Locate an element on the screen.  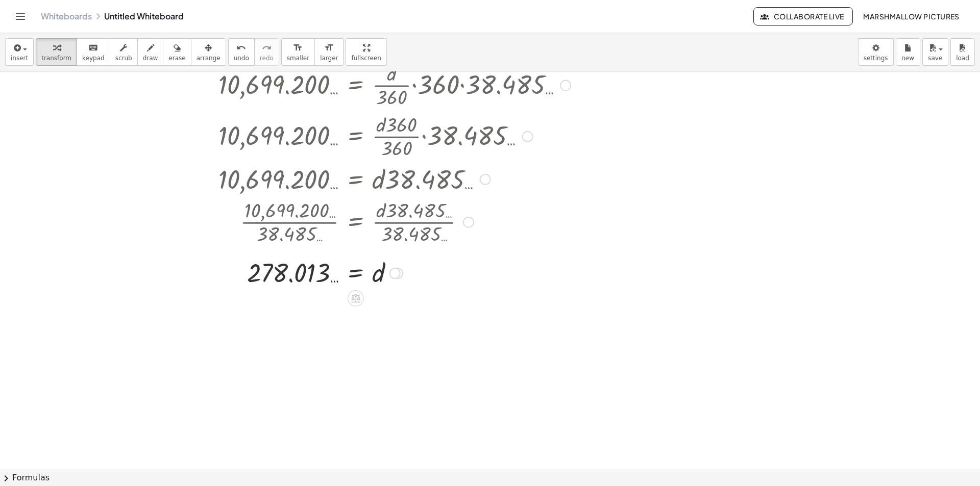
button: redoredo is located at coordinates (266, 52).